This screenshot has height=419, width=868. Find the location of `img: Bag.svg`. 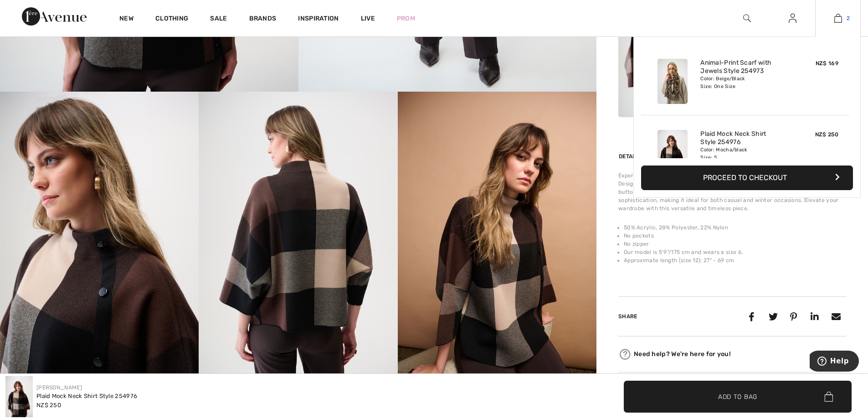

img: Bag.svg is located at coordinates (828, 397).